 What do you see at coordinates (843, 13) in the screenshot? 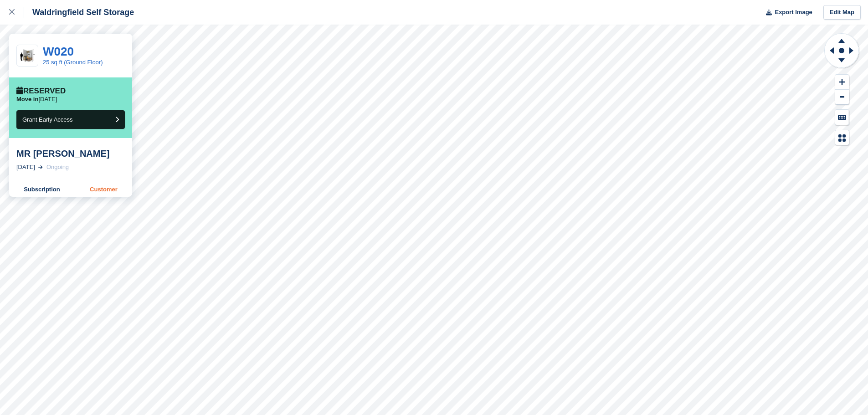
I see `a: Edit Map` at bounding box center [843, 13].